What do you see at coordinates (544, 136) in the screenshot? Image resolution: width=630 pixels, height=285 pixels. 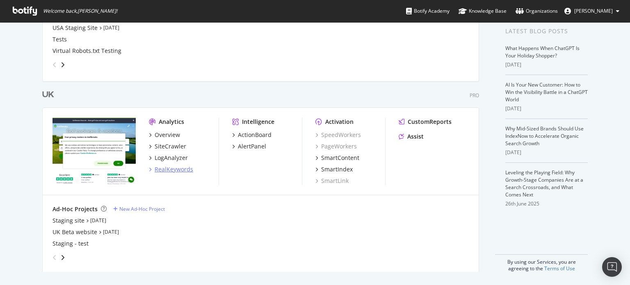 I see `a: Why Mid-Sized Brands Should Use IndexNow to Accelerate Organic Search Growth` at bounding box center [544, 136].